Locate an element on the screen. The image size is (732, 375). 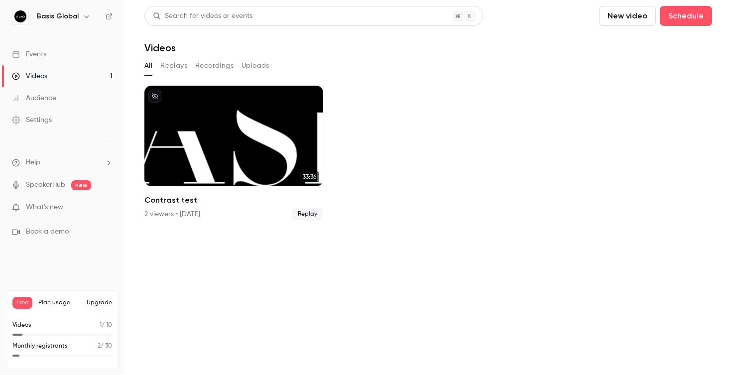
a: SpeakerHub is located at coordinates (45, 185).